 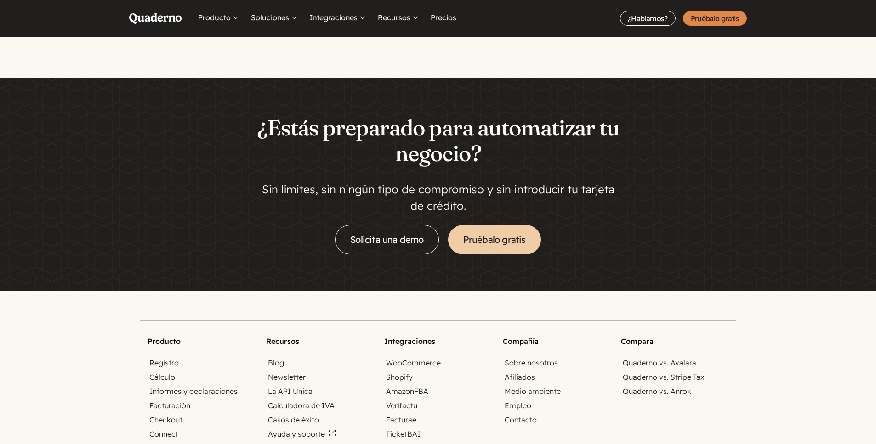 I want to click on a: Newsletter, so click(x=287, y=377).